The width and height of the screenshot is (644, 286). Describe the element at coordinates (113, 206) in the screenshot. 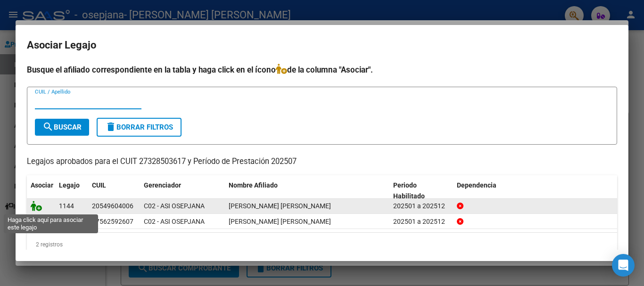

I see `div: 20549604006` at that location.